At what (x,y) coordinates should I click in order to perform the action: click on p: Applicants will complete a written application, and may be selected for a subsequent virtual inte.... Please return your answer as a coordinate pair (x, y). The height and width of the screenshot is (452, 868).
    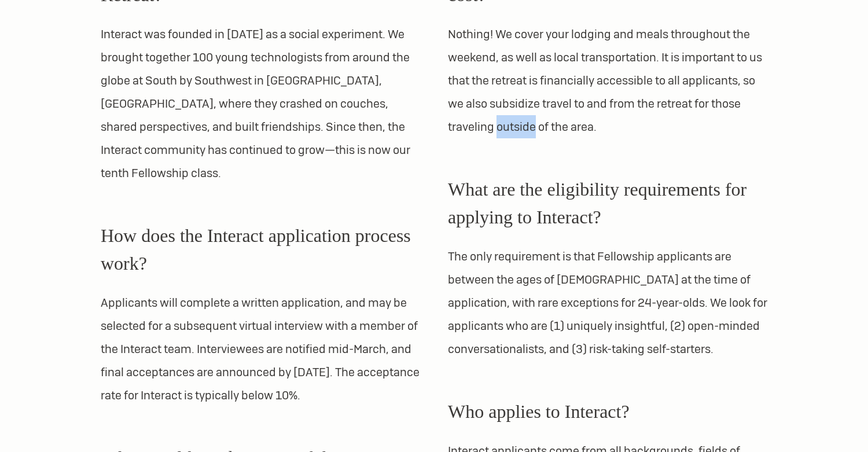
    Looking at the image, I should click on (260, 349).